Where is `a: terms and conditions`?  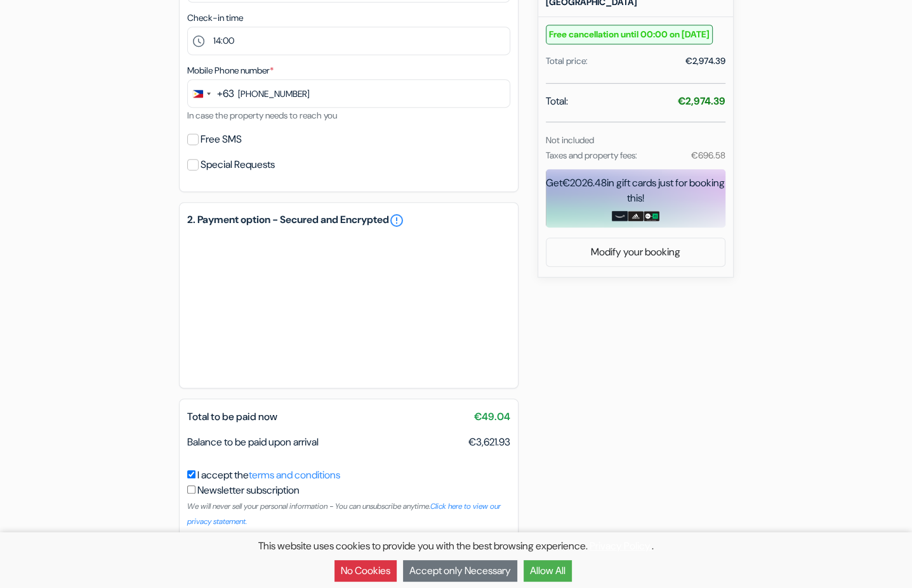
a: terms and conditions is located at coordinates (295, 475).